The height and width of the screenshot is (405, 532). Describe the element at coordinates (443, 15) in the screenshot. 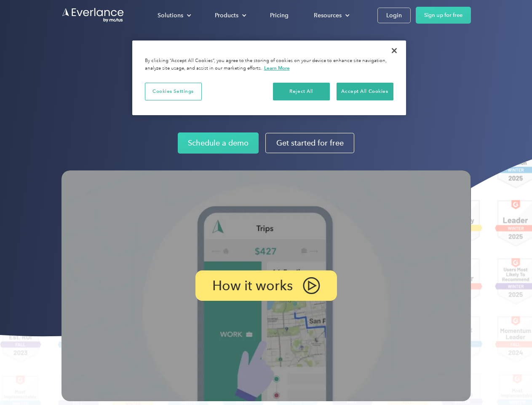

I see `a: Sign up for free` at that location.